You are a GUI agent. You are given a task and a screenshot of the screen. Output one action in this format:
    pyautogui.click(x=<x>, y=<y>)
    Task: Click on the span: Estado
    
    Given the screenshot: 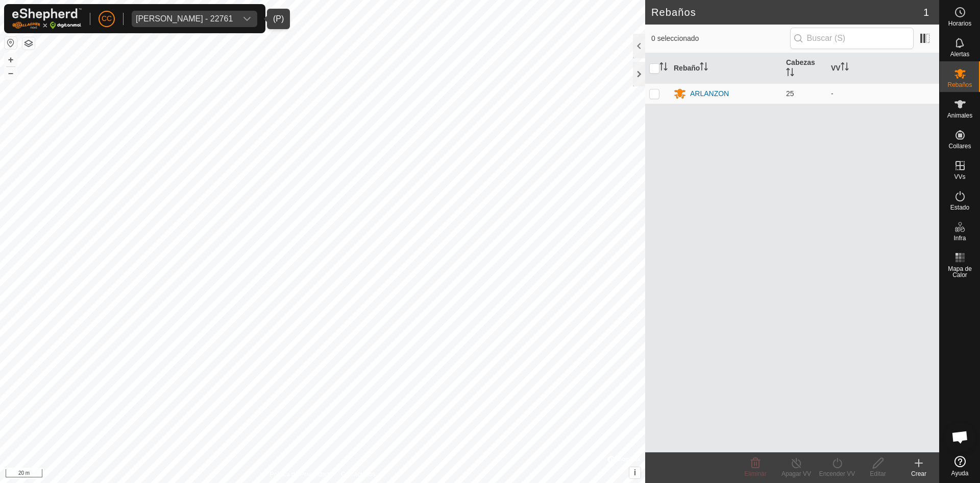 What is the action you would take?
    pyautogui.click(x=960, y=208)
    